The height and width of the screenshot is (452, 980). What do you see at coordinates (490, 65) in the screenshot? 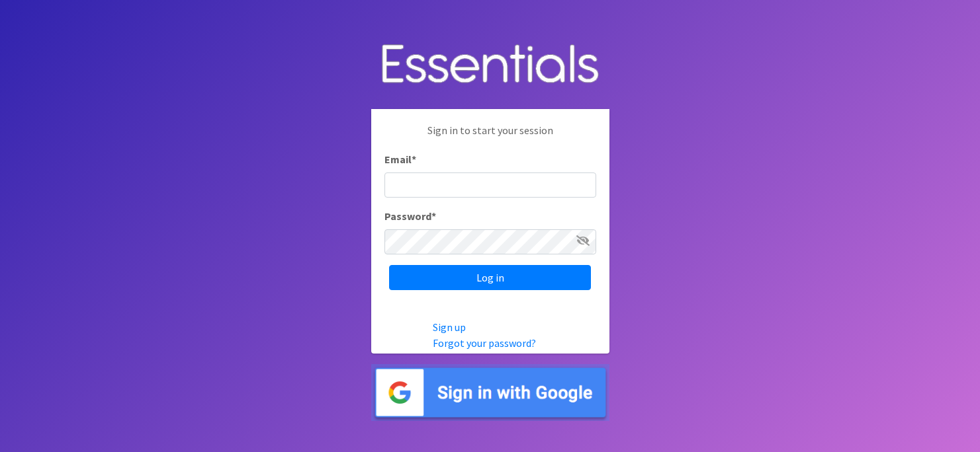
I see `img: Human Essentials` at bounding box center [490, 65].